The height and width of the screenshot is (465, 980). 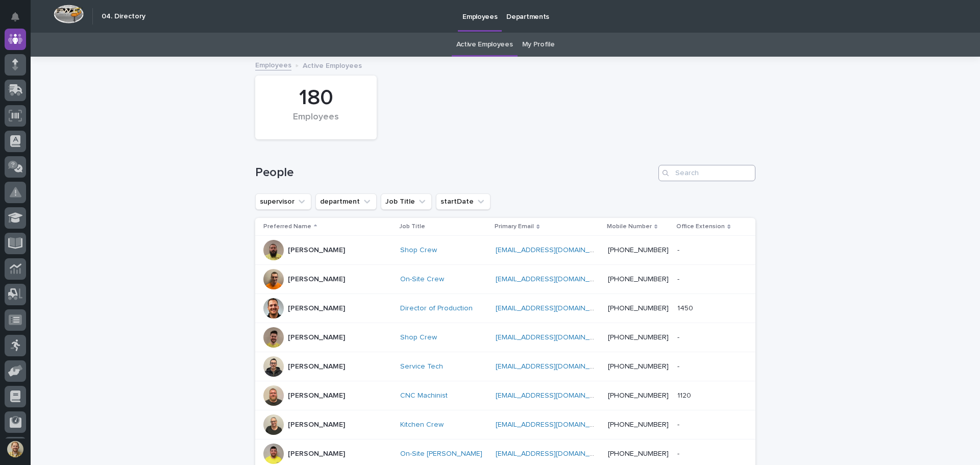 What do you see at coordinates (316, 122) in the screenshot?
I see `div: Employees` at bounding box center [316, 122].